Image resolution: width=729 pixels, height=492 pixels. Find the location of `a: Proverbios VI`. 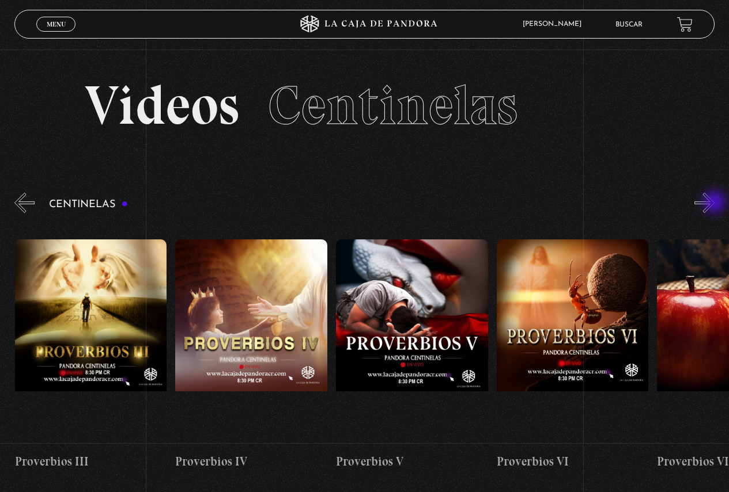

a: Proverbios VI is located at coordinates (573, 355).